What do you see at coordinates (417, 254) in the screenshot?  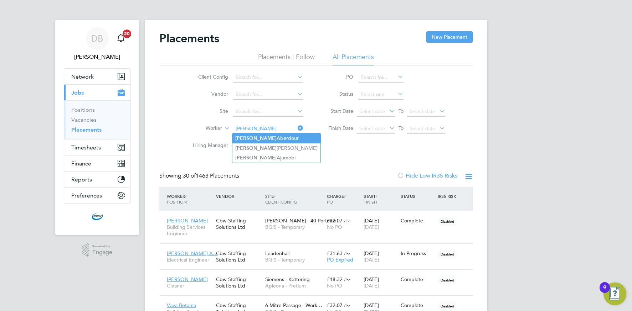 I see `div: In Progress` at bounding box center [417, 254].